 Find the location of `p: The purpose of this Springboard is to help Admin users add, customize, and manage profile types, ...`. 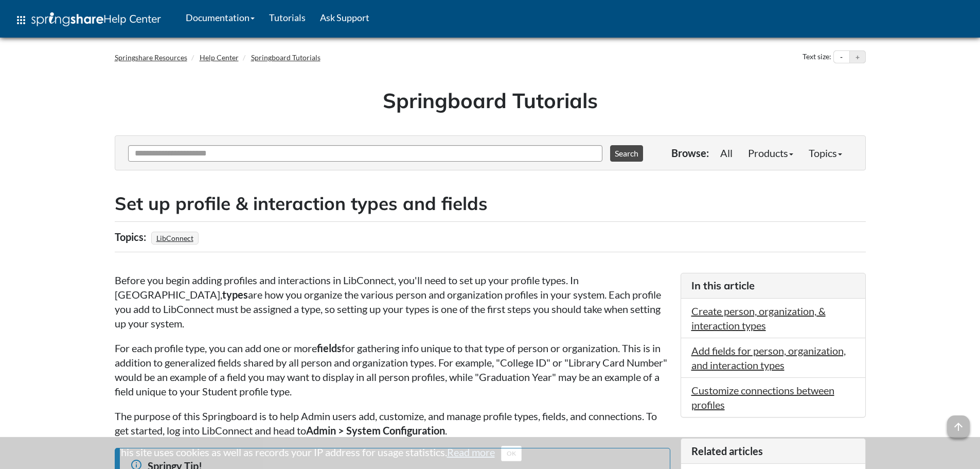

p: The purpose of this Springboard is to help Admin users add, customize, and manage profile types, ... is located at coordinates (392, 423).